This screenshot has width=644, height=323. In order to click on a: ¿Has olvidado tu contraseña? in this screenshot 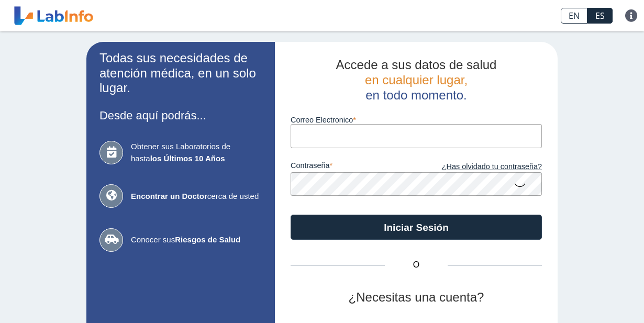, I will do `click(479, 167)`.